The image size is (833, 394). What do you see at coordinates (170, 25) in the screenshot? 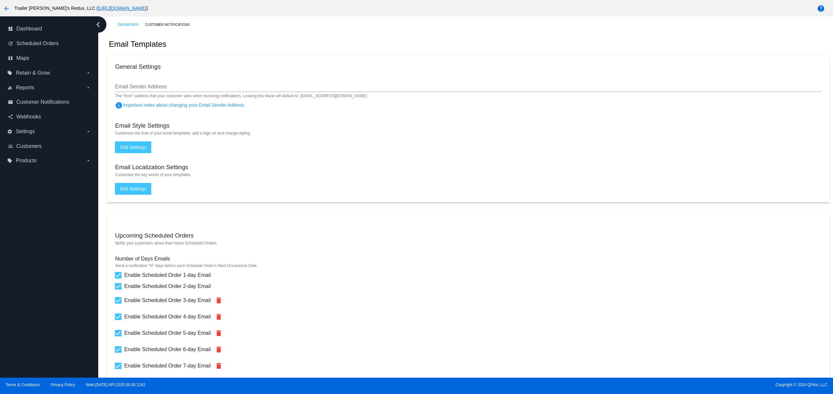
I see `a: Customer Notifications` at bounding box center [170, 25].